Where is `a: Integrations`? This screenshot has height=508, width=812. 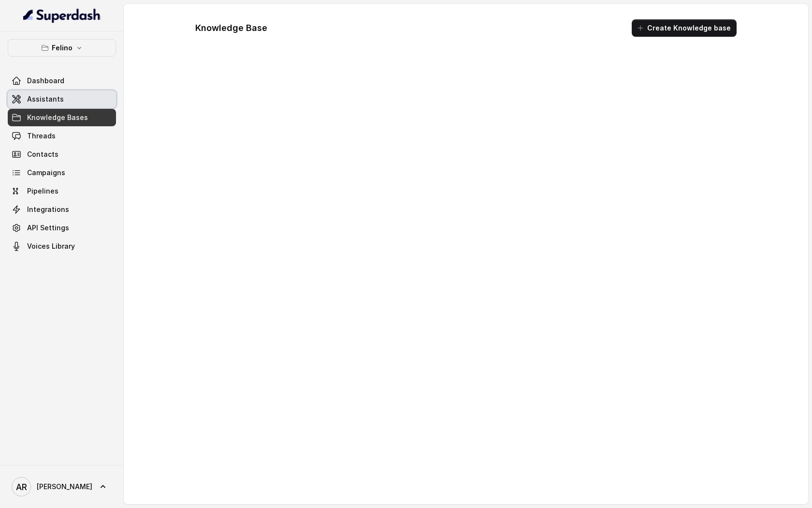
a: Integrations is located at coordinates (62, 209).